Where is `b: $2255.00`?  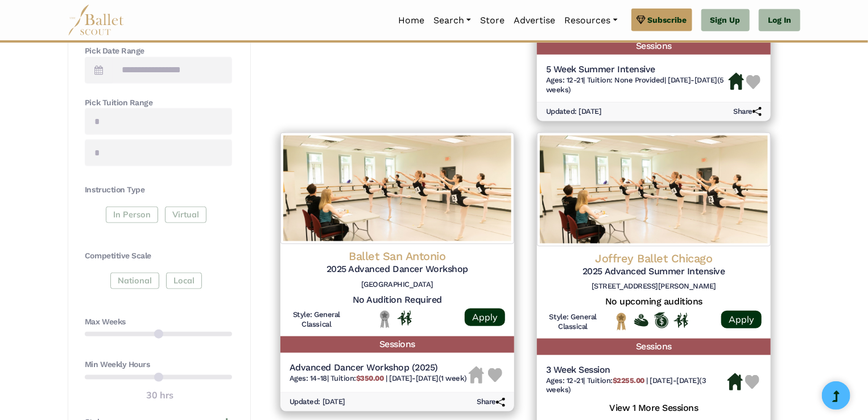 b: $2255.00 is located at coordinates (628, 380).